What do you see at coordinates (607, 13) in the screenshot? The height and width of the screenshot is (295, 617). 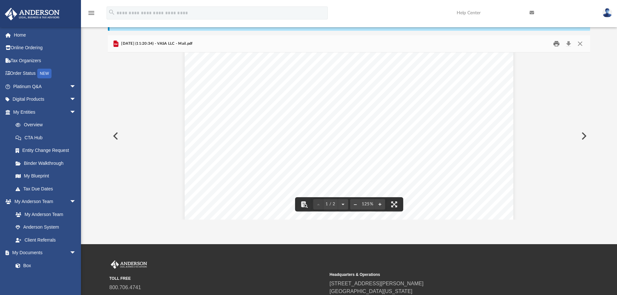 I see `img: User Pic` at bounding box center [607, 13].